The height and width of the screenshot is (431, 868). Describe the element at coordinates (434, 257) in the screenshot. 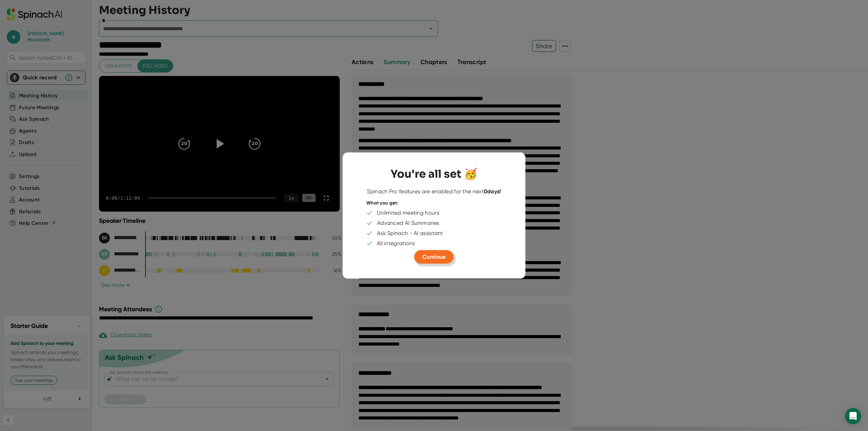

I see `span: Continue` at that location.